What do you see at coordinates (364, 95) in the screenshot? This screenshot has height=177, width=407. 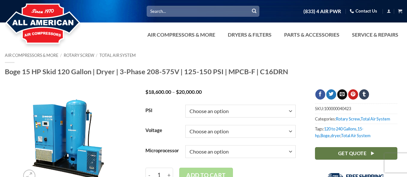 I see `a: Share on Tumblr` at bounding box center [364, 95].